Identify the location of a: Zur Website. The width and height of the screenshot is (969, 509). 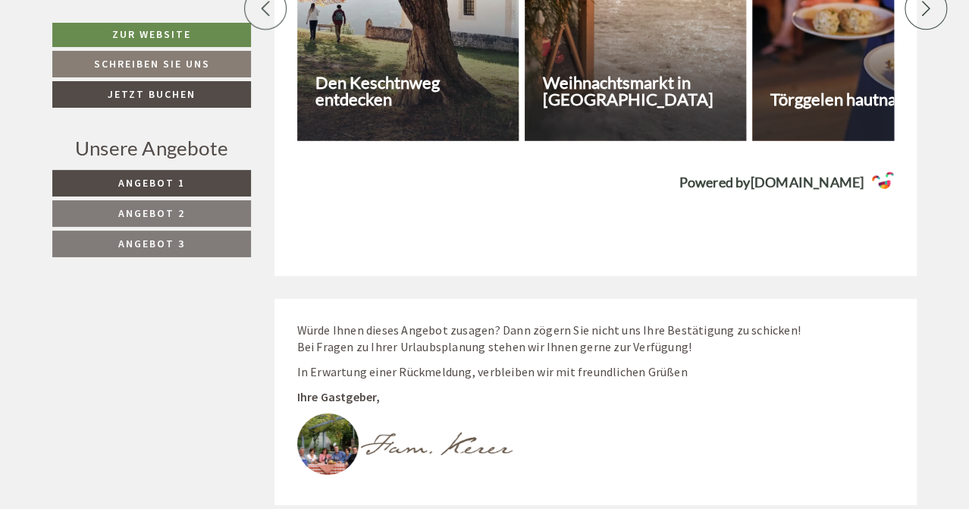
(152, 35).